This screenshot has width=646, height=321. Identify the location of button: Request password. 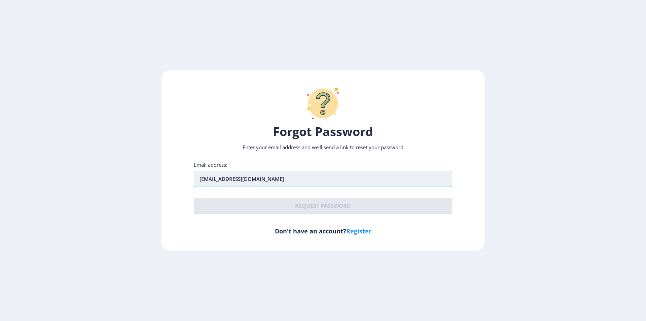
(323, 205).